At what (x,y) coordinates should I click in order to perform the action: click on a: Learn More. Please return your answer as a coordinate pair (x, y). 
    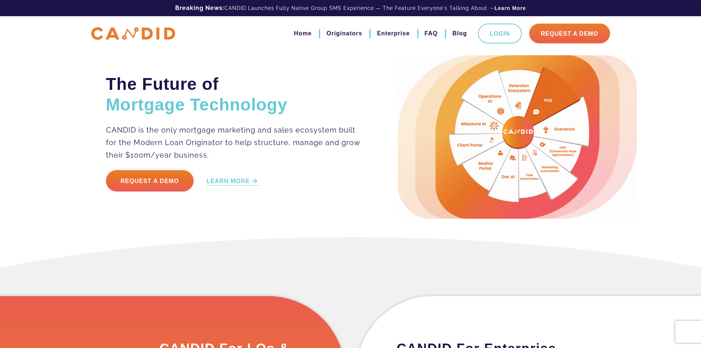
    Looking at the image, I should click on (510, 8).